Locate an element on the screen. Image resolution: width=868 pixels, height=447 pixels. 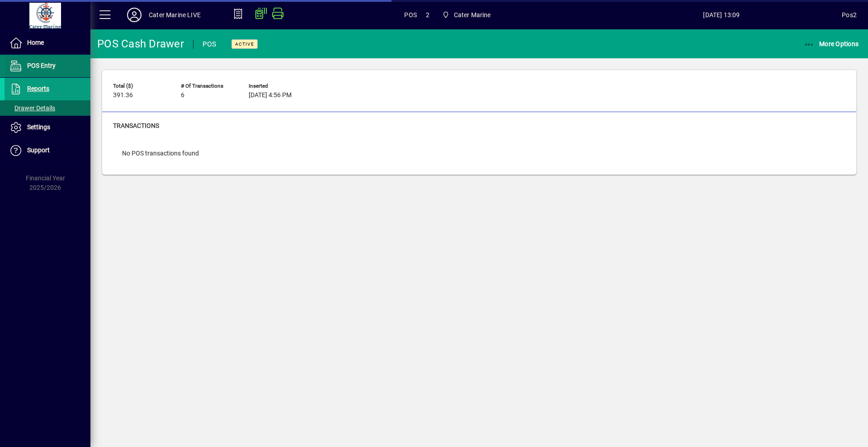
span: More Options is located at coordinates (831, 44).